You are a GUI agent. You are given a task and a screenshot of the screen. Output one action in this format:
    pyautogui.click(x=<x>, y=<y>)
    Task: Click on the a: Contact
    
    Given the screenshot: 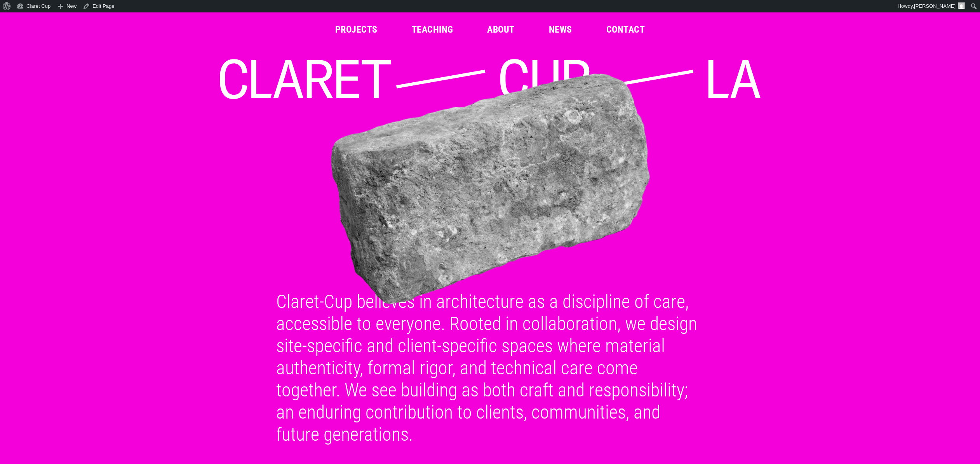 What is the action you would take?
    pyautogui.click(x=625, y=30)
    